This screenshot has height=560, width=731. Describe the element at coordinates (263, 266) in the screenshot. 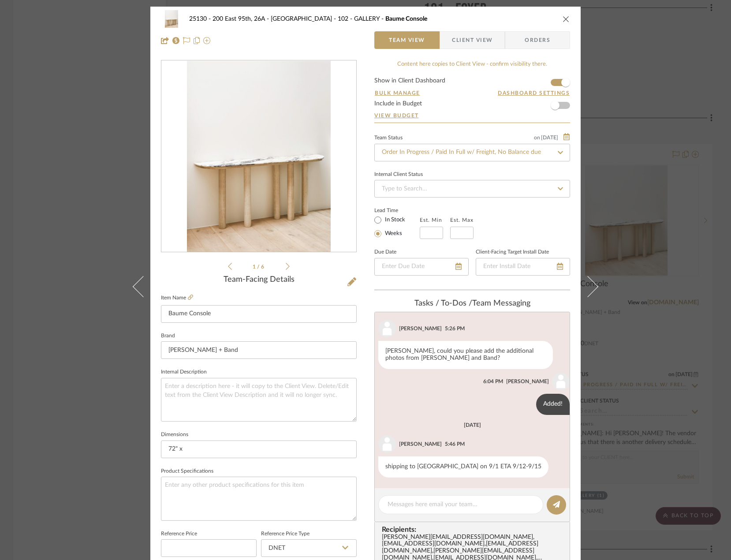

I see `span: 6` at that location.